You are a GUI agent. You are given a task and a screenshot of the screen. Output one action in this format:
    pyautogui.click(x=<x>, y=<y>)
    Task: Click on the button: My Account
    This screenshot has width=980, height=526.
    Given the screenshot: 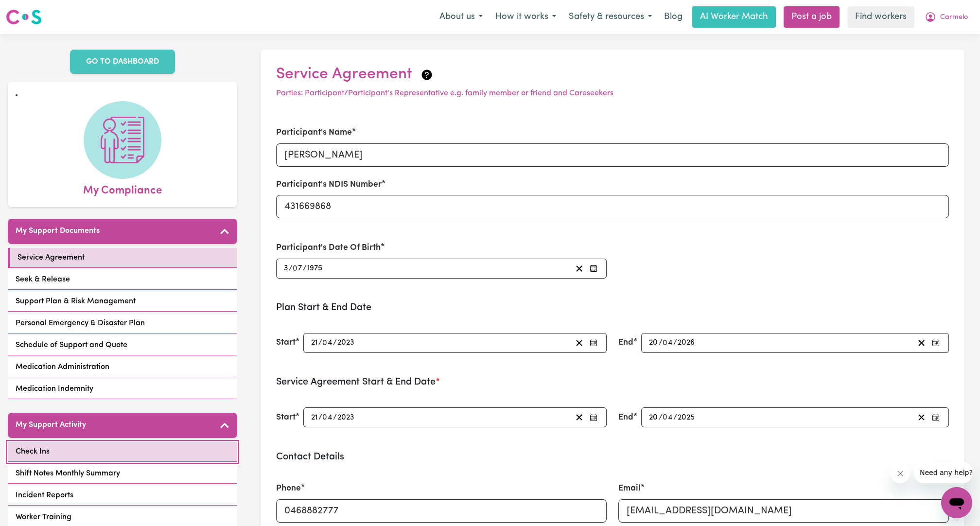 What is the action you would take?
    pyautogui.click(x=946, y=17)
    